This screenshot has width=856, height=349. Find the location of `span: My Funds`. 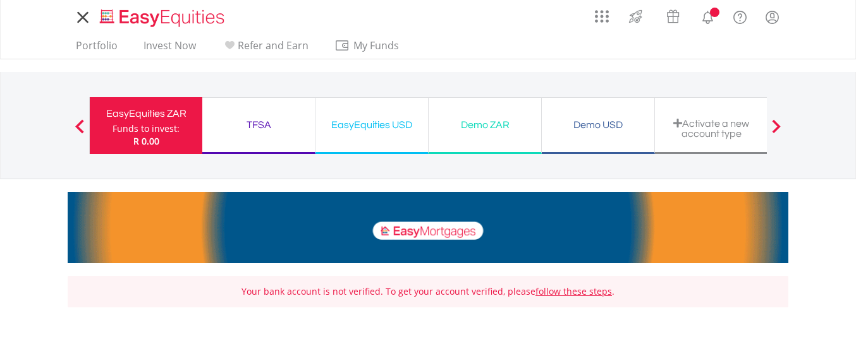

span: My Funds is located at coordinates (375, 45).